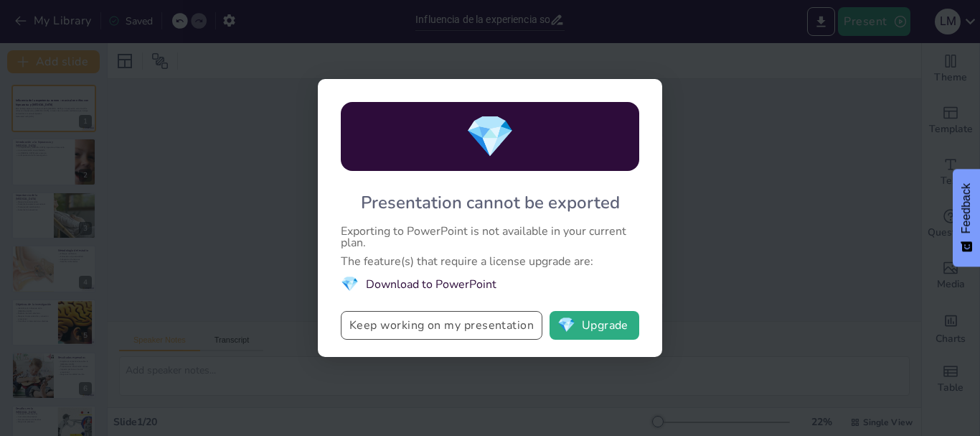 The width and height of the screenshot is (980, 436). Describe the element at coordinates (966, 218) in the screenshot. I see `button: Feedback - Show survey` at that location.